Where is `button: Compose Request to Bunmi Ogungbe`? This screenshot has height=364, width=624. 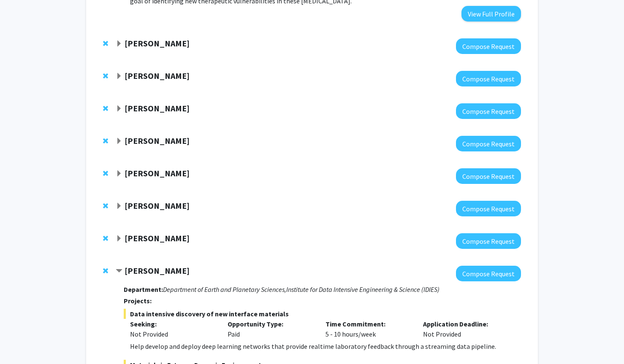
button: Compose Request to Bunmi Ogungbe is located at coordinates (488, 144).